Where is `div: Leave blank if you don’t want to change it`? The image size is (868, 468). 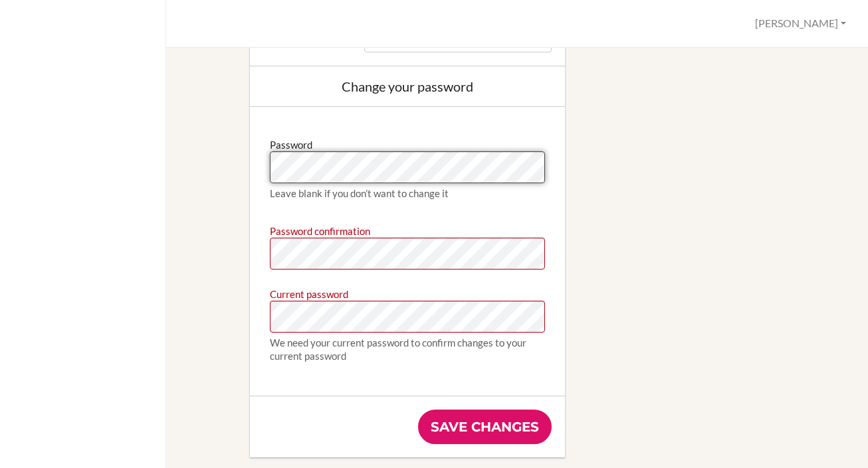
div: Leave blank if you don’t want to change it is located at coordinates (408, 194).